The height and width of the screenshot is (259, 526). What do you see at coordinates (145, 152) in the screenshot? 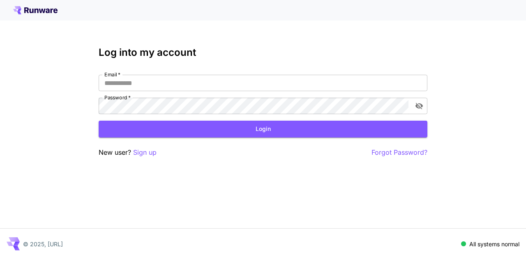
I see `p: Sign up` at bounding box center [145, 152].